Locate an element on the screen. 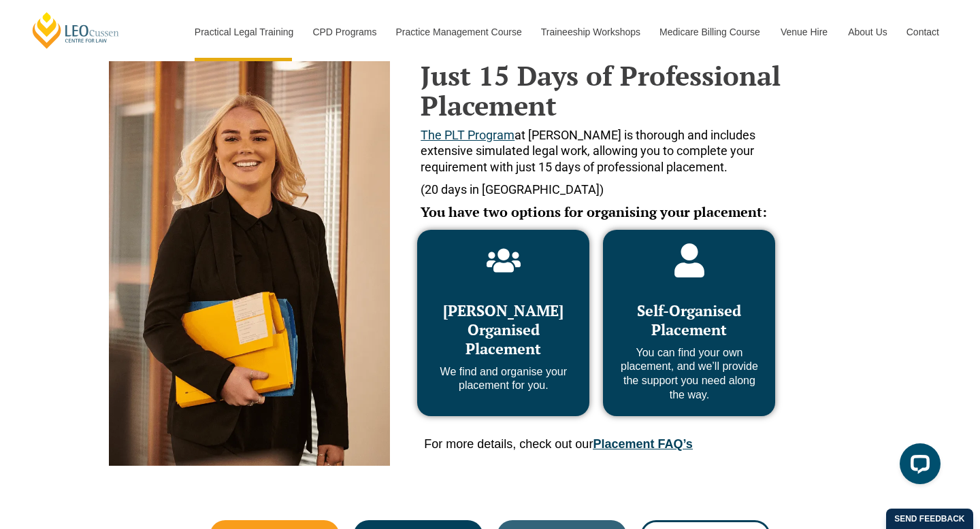 The width and height of the screenshot is (980, 529). a: Contact is located at coordinates (923, 32).